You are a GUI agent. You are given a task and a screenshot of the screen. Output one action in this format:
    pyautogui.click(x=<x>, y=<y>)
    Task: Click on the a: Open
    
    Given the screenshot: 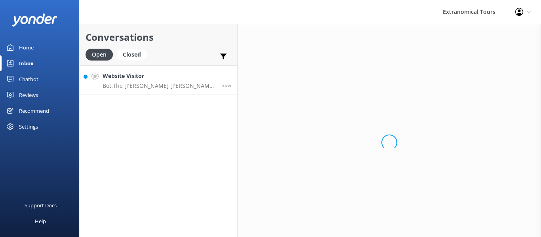 What is the action you would take?
    pyautogui.click(x=101, y=54)
    